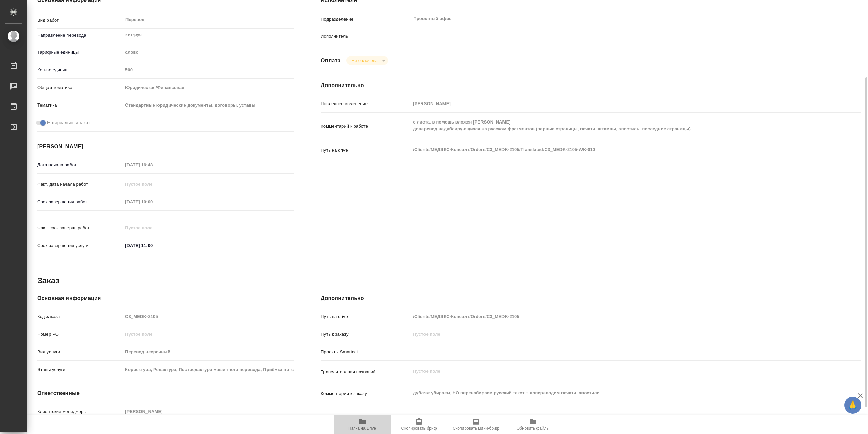 The image size is (868, 434). Describe the element at coordinates (476, 428) in the screenshot. I see `span: Скопировать мини-бриф` at that location.